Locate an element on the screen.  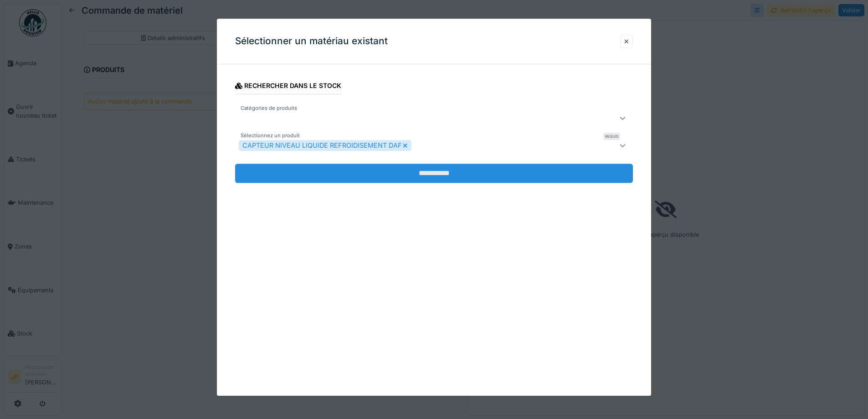
div: CAPTEUR NIVEAU LIQUIDE REFROIDISEMENT DAF is located at coordinates (325, 145).